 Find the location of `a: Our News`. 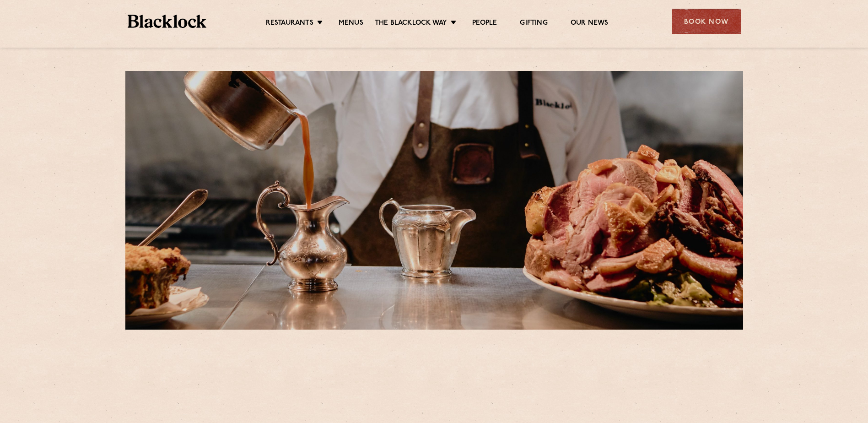

a: Our News is located at coordinates (589, 24).